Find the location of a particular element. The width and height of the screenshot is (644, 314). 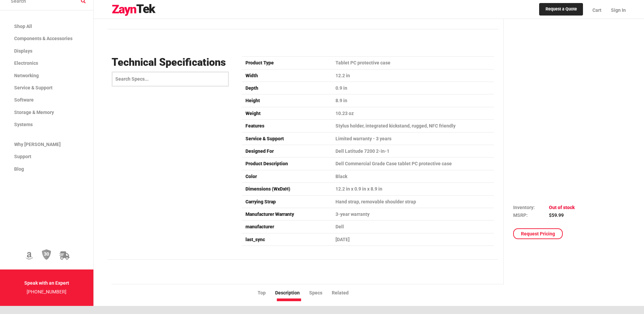

td: Manufacturer Warranty is located at coordinates (286, 214).